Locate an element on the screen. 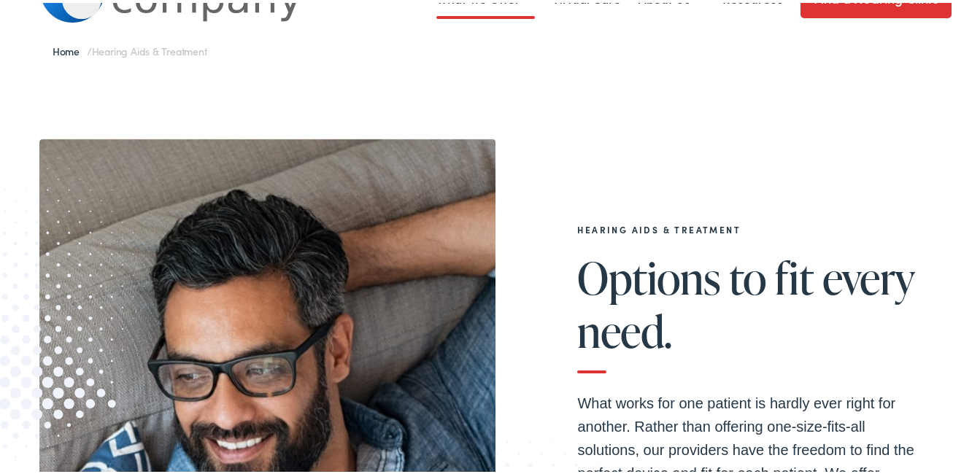  span: Options is located at coordinates (649, 275).